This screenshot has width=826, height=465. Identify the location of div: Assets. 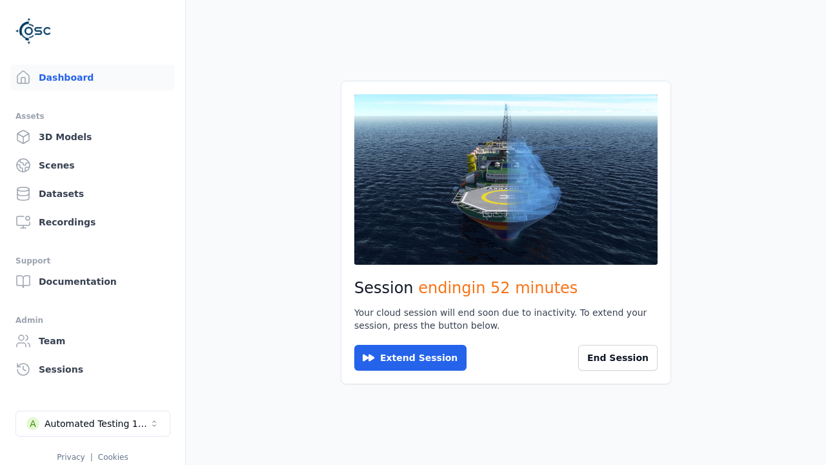
(92, 116).